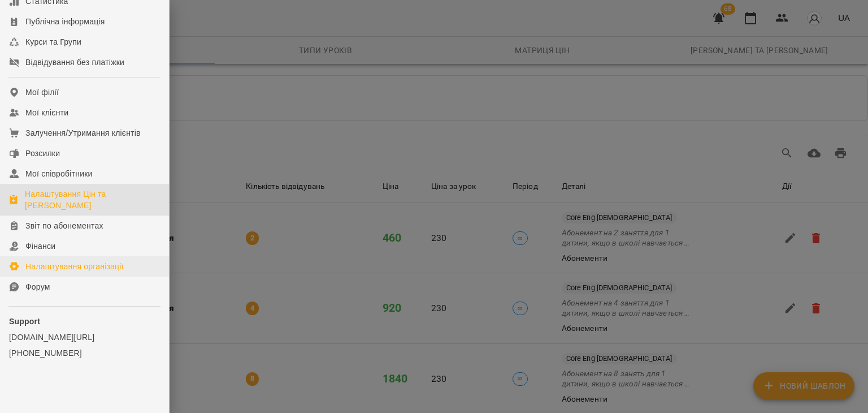 Image resolution: width=868 pixels, height=413 pixels. I want to click on div: Відвідування без платіжки, so click(75, 62).